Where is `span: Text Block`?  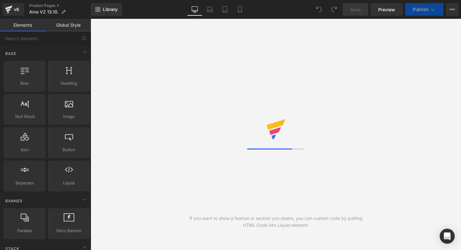
span: Text Block is located at coordinates (24, 116).